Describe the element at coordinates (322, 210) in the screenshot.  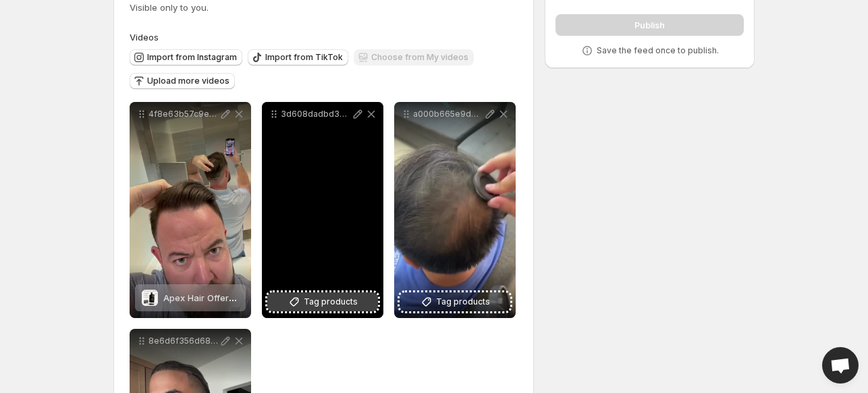
I see `div: 3d608dadbd38454c99e06f36a858f9e0HD-1080p-48Mbps-54753150Tag products` at that location.